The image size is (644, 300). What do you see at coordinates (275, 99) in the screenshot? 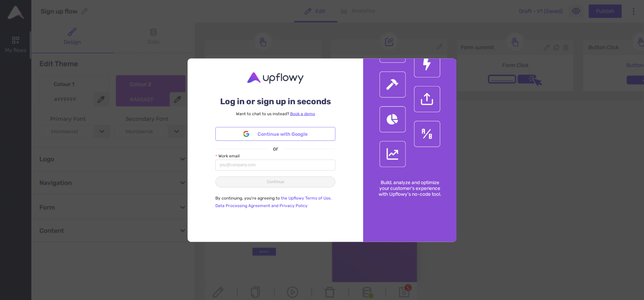
I see `div: Log in or sign up in seconds` at bounding box center [275, 99].